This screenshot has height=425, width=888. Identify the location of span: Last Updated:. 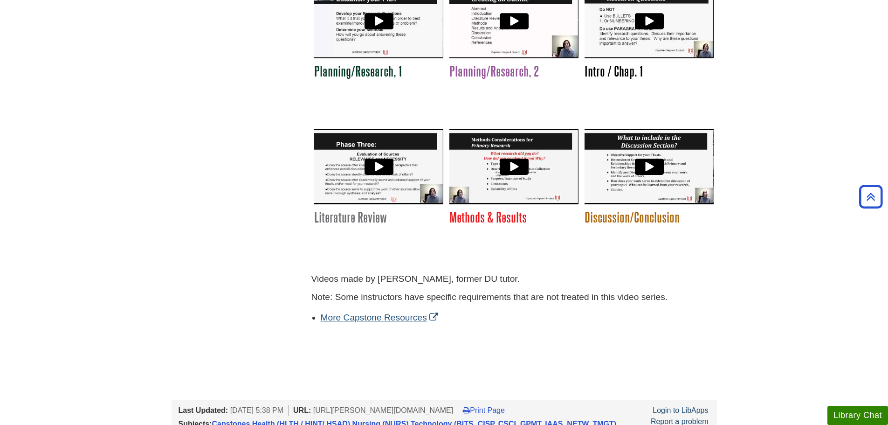
(203, 410).